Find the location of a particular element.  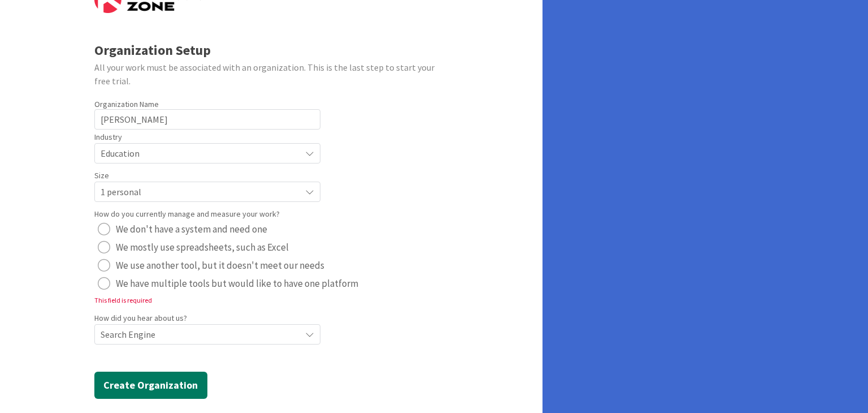

label: How did you hear about us? is located at coordinates (140, 318).